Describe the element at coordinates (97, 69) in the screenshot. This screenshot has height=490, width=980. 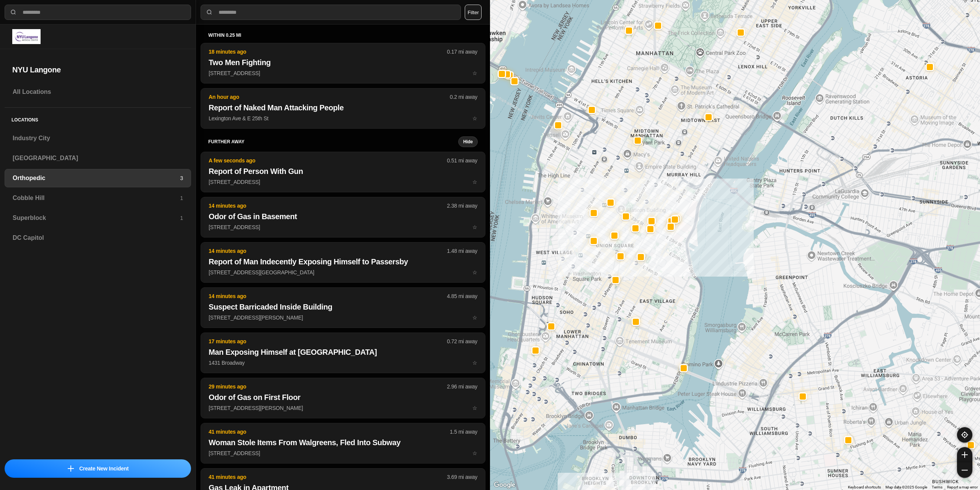
I see `h2: NYU Langone` at that location.